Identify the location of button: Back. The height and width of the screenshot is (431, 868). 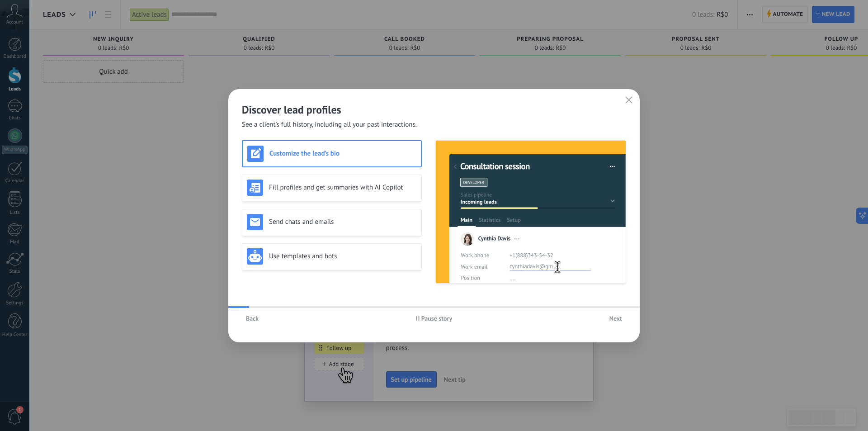
(252, 318).